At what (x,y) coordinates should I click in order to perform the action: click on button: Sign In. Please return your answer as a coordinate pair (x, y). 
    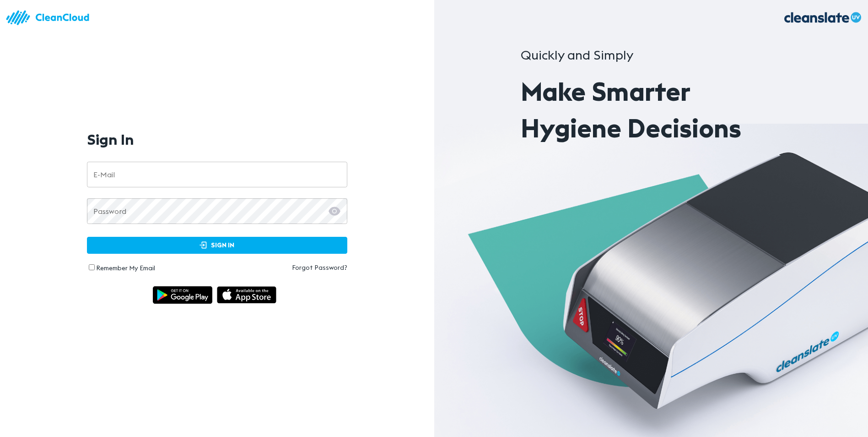
    Looking at the image, I should click on (217, 245).